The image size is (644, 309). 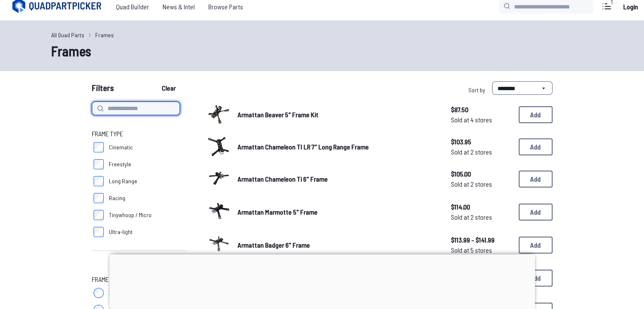 I want to click on a: Armattan Badger 6" Frame, so click(x=338, y=245).